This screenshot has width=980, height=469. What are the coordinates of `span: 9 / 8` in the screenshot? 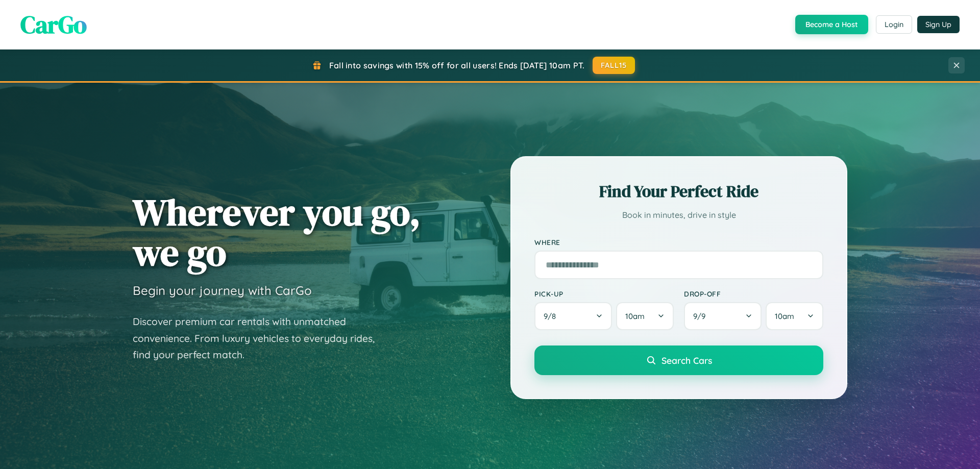 It's located at (552, 316).